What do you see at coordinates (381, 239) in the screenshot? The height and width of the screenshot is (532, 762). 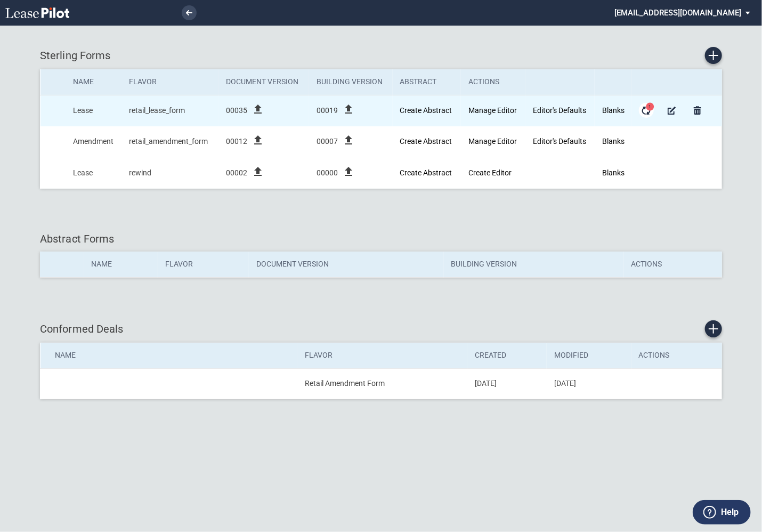 I see `div: Abstract Forms` at bounding box center [381, 239].